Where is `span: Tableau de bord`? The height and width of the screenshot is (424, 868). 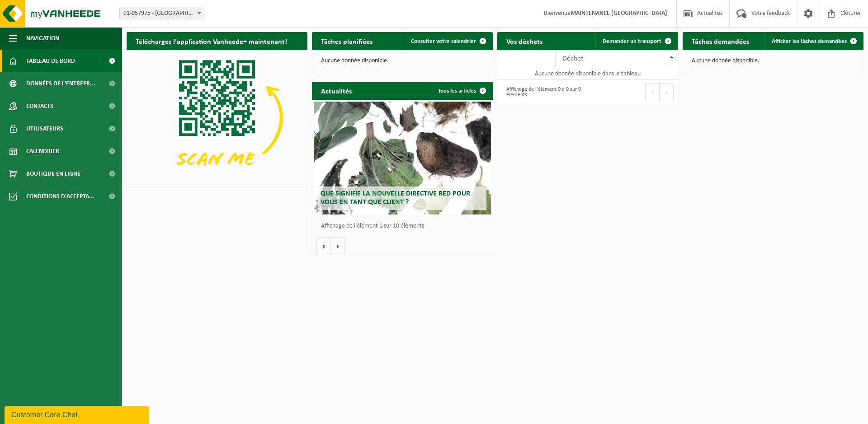
span: Tableau de bord is located at coordinates (50, 61).